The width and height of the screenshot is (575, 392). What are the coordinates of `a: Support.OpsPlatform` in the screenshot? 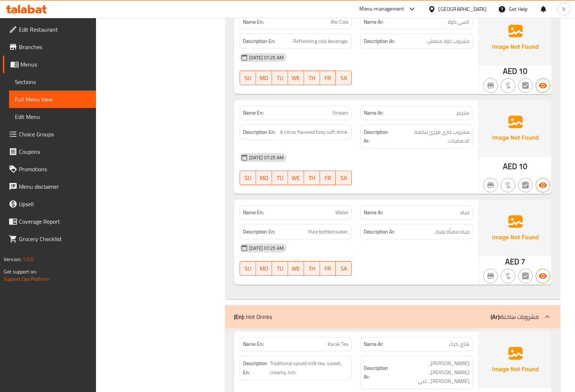 It's located at (27, 279).